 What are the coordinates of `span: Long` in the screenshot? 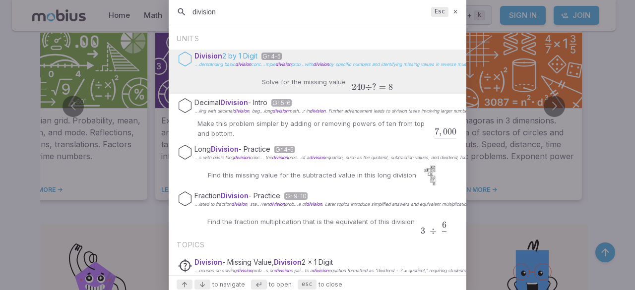 It's located at (216, 149).